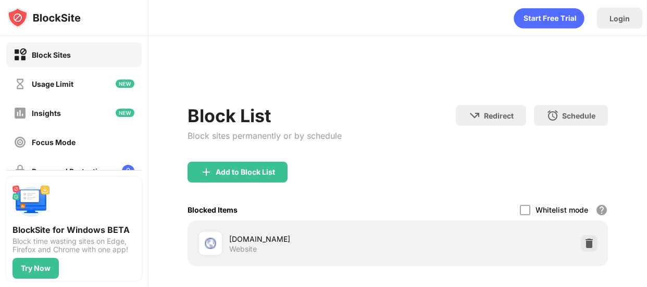 The width and height of the screenshot is (647, 287). I want to click on img: block-on.svg, so click(20, 55).